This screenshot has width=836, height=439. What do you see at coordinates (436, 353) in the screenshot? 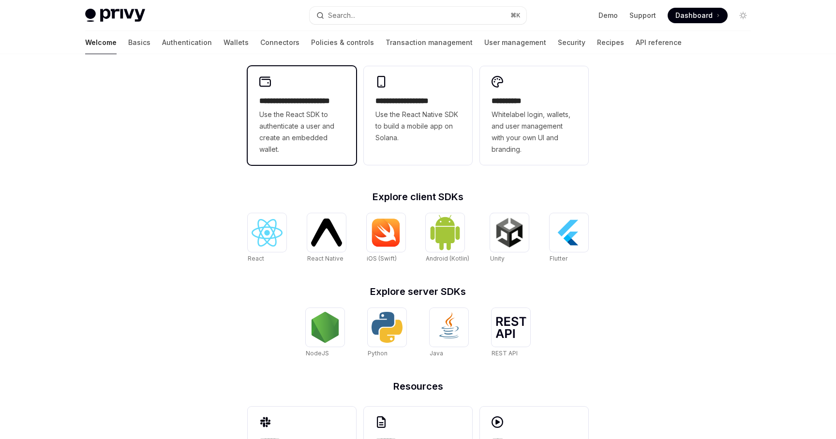
I see `span: Java` at bounding box center [436, 353].